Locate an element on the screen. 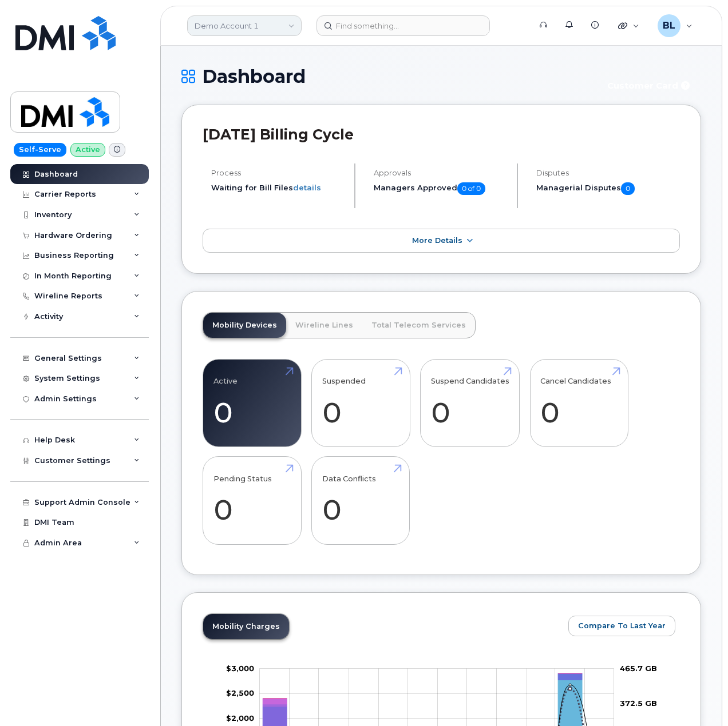  a: Active 0 is located at coordinates (251, 404).